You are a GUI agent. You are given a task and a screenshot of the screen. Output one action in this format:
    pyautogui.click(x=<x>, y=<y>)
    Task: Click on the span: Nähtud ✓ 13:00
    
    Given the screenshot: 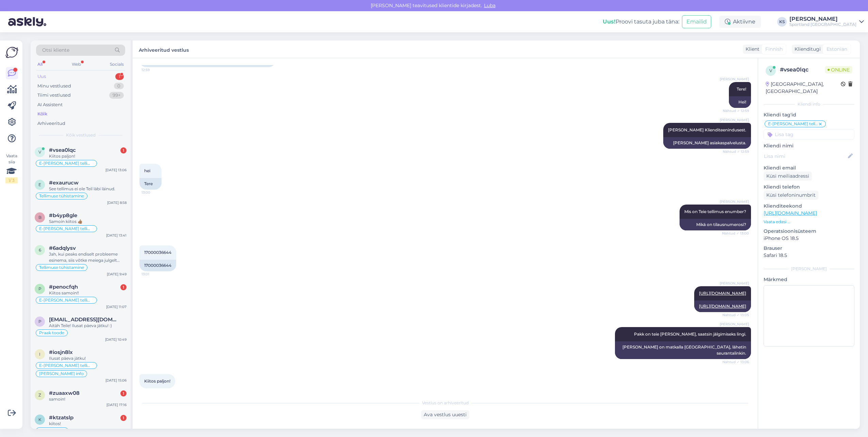 What is the action you would take?
    pyautogui.click(x=736, y=233)
    